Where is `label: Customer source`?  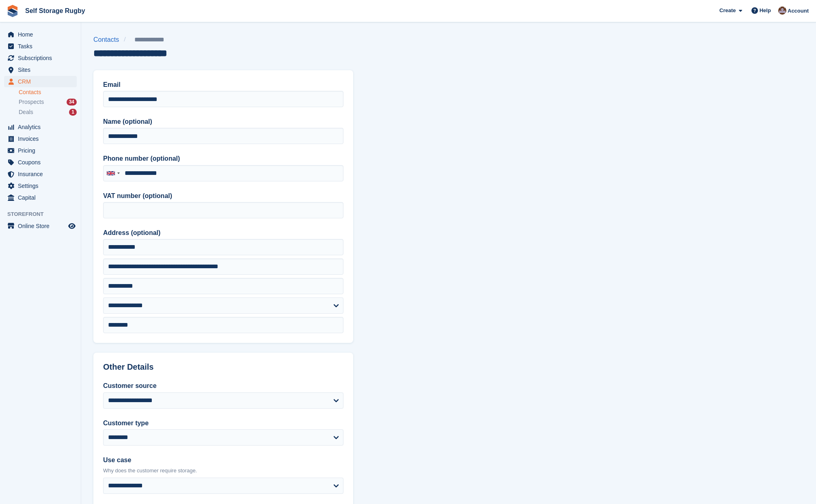
label: Customer source is located at coordinates (223, 386).